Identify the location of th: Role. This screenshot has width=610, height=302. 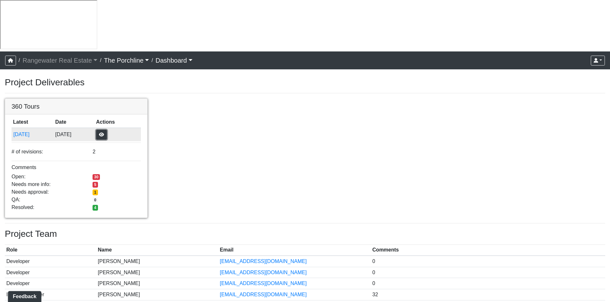
(51, 251).